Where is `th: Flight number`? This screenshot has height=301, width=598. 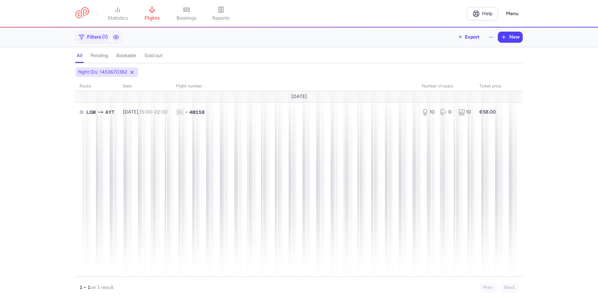
th: Flight number is located at coordinates (294, 86).